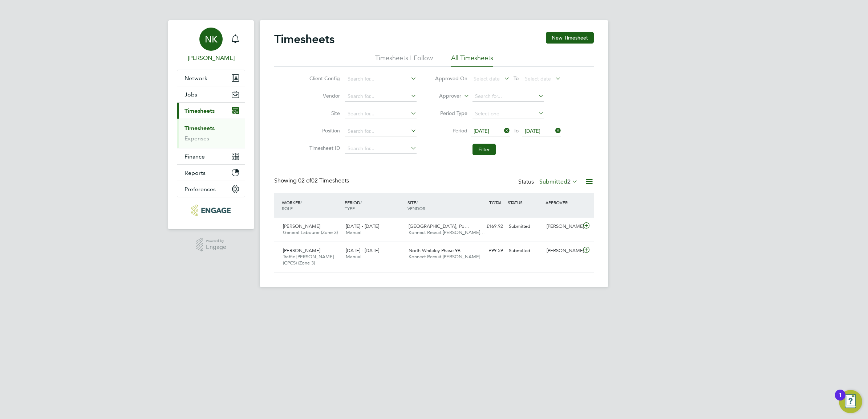 This screenshot has width=868, height=419. I want to click on div: Status, so click(549, 182).